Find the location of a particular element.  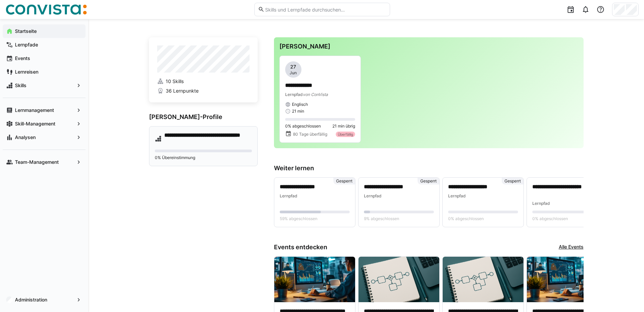

p: 0% Übereinstimmung is located at coordinates (203, 157).